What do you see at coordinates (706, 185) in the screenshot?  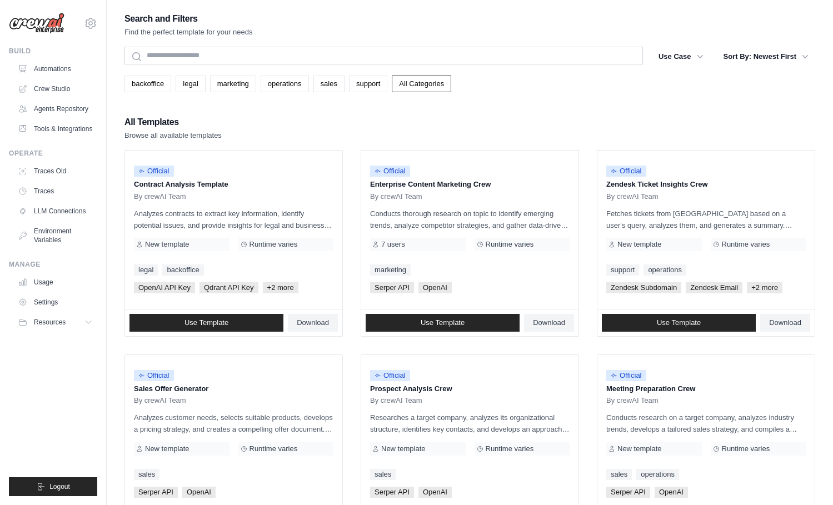 I see `p: Zendesk Ticket Insights Crew` at bounding box center [706, 185].